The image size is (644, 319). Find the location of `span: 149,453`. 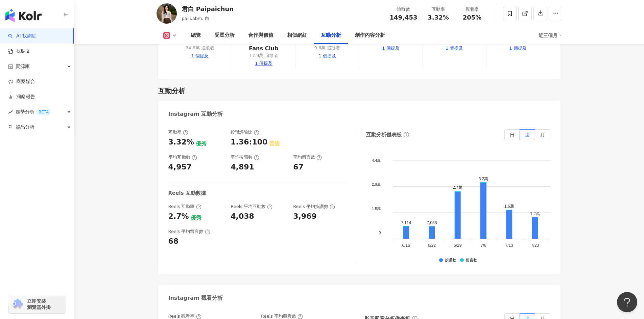

span: 149,453 is located at coordinates (404, 17).